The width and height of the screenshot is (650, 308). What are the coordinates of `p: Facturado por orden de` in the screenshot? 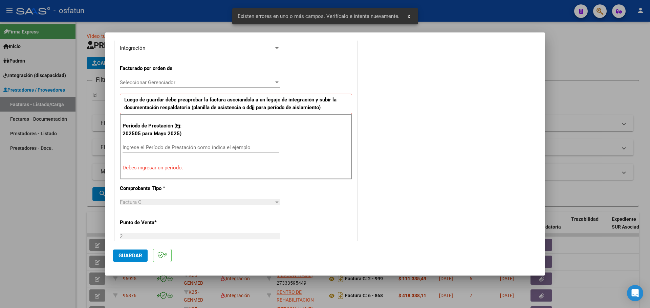 It's located at (155, 68).